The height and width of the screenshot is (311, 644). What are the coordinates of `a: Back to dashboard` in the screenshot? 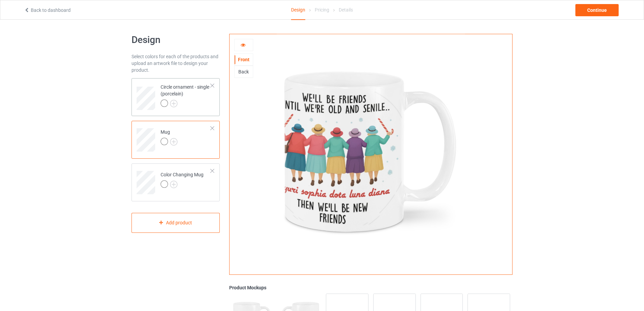 It's located at (47, 10).